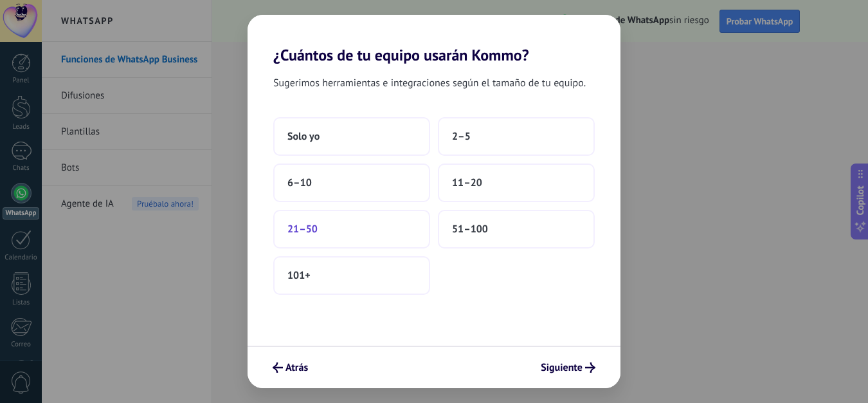 This screenshot has height=403, width=868. Describe the element at coordinates (300, 183) in the screenshot. I see `span: 6–10` at that location.